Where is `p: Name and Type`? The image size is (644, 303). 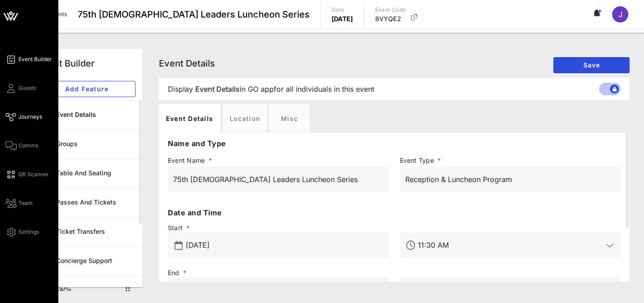
p: Name and Type is located at coordinates (394, 143).